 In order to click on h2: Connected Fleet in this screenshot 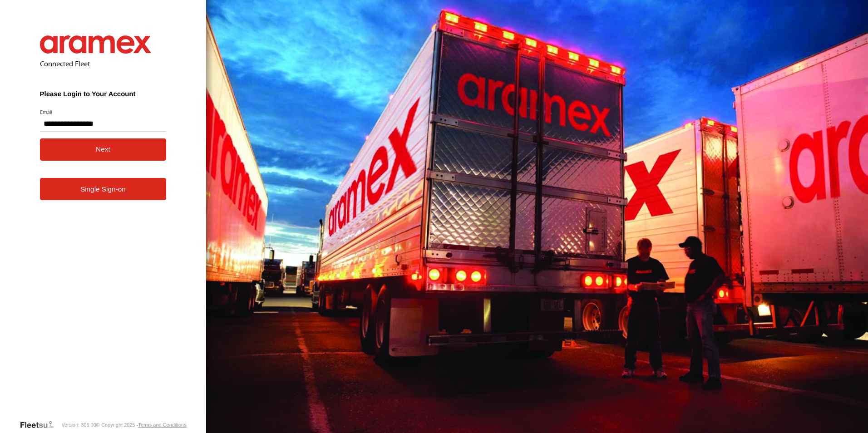, I will do `click(103, 63)`.